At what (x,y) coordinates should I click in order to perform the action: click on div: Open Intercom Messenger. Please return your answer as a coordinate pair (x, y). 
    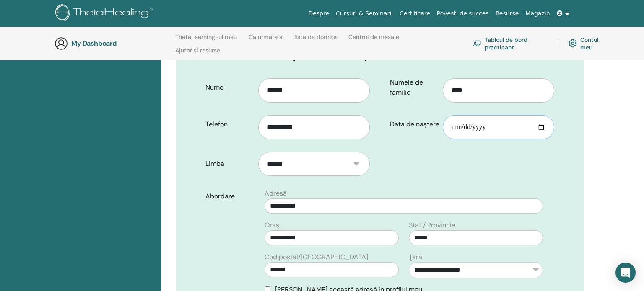
    Looking at the image, I should click on (626, 273).